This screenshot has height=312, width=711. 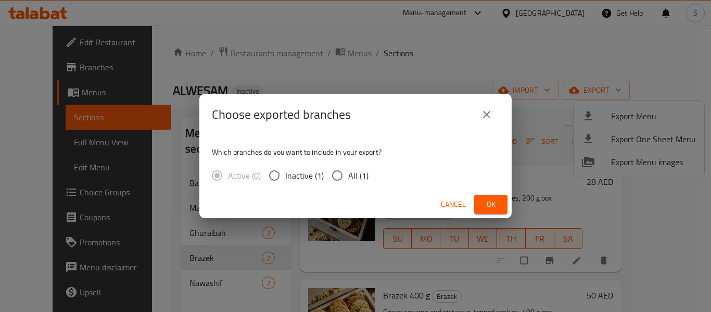 I want to click on button: Cancel, so click(x=454, y=204).